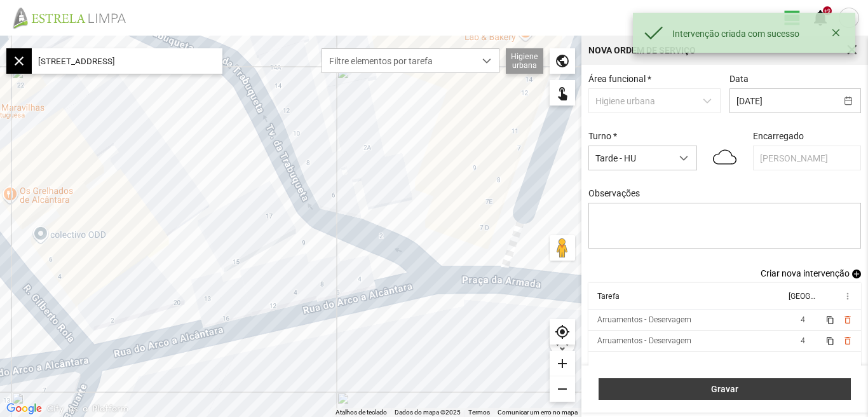  What do you see at coordinates (724, 389) in the screenshot?
I see `button: Gravar` at bounding box center [724, 389].